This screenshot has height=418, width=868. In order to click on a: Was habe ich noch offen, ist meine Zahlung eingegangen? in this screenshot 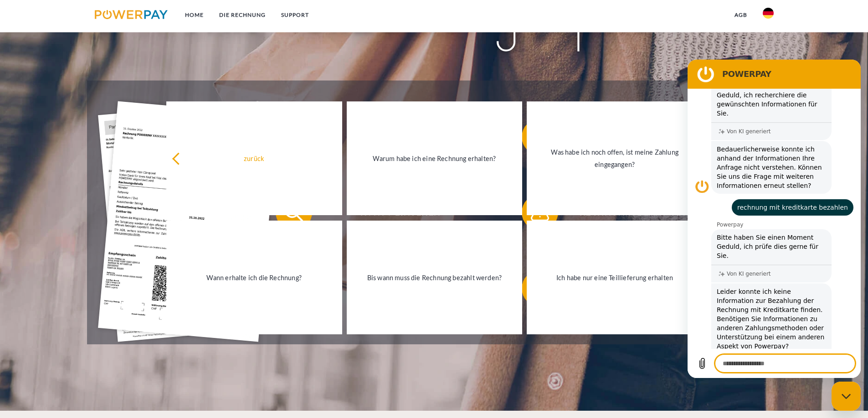, I will do `click(615, 158)`.